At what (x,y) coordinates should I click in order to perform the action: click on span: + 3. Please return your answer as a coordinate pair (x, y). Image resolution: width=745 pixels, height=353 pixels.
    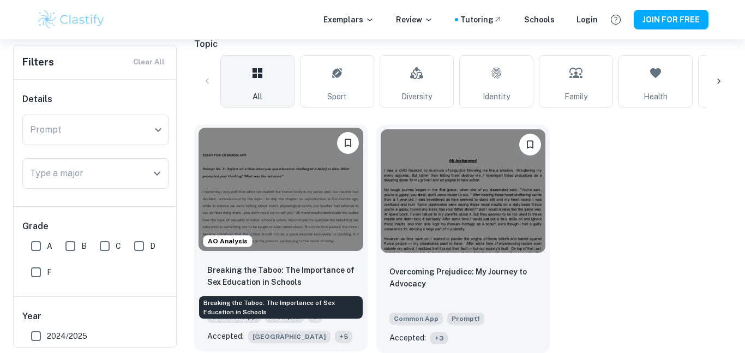
    Looking at the image, I should click on (439, 338).